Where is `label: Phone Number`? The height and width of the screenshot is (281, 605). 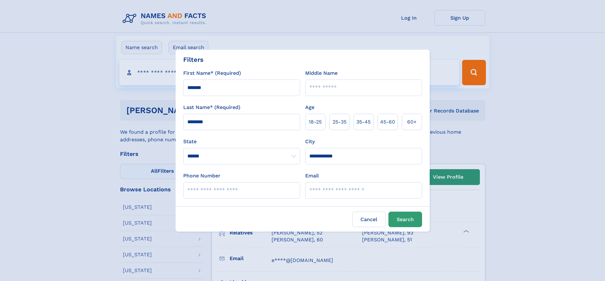 label: Phone Number is located at coordinates (202, 176).